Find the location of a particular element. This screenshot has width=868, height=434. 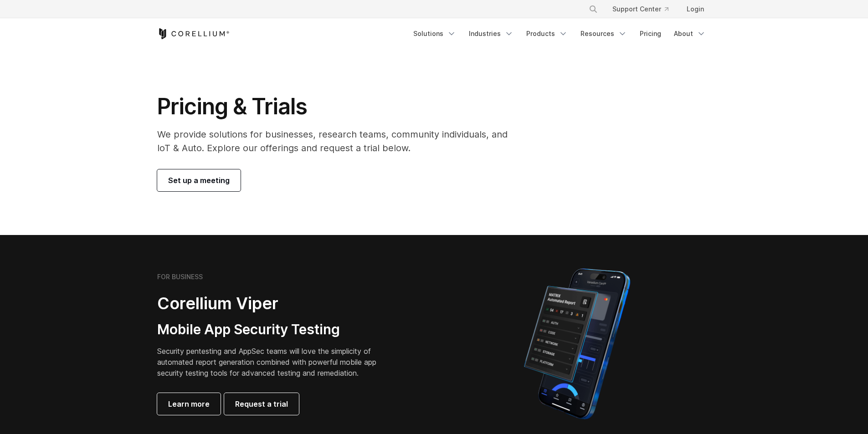

a: Products is located at coordinates (547, 33).